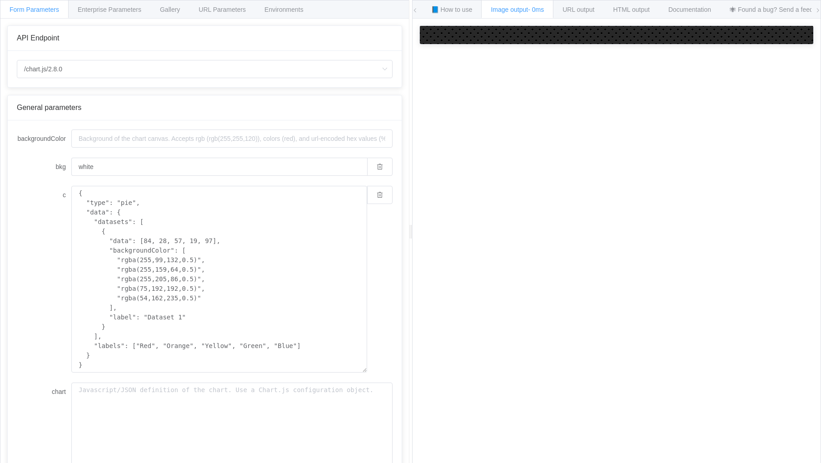 Image resolution: width=821 pixels, height=463 pixels. What do you see at coordinates (49, 107) in the screenshot?
I see `span: General parameters` at bounding box center [49, 107].